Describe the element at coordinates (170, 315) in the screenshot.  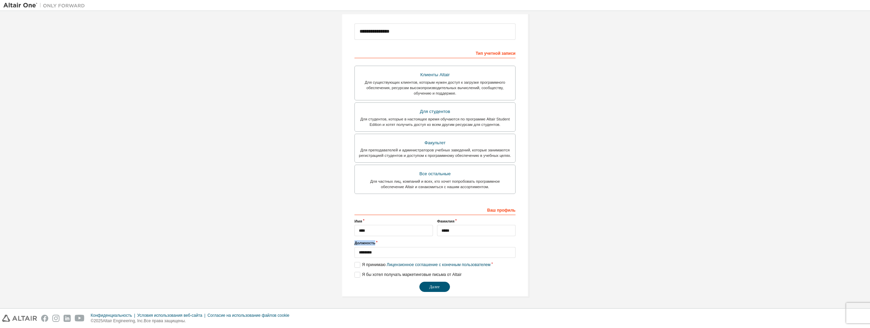
I see `ya-tr-span: Условия использования веб-сайта` at that location.